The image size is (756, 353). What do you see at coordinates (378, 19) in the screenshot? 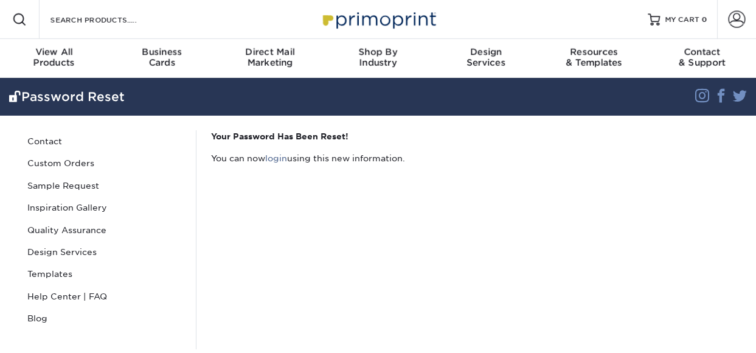
I see `img: Primoprint` at bounding box center [378, 19].